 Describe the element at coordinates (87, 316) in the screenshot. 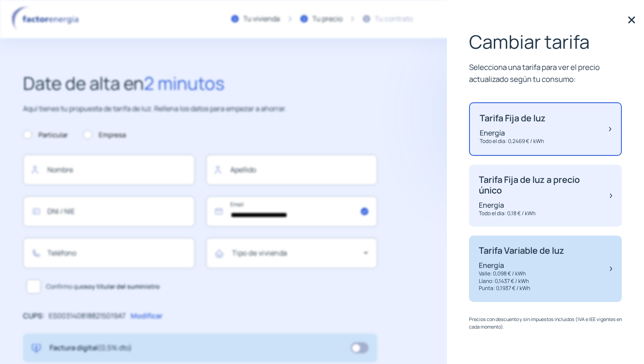

I see `p: ES0031408188215019AT` at that location.